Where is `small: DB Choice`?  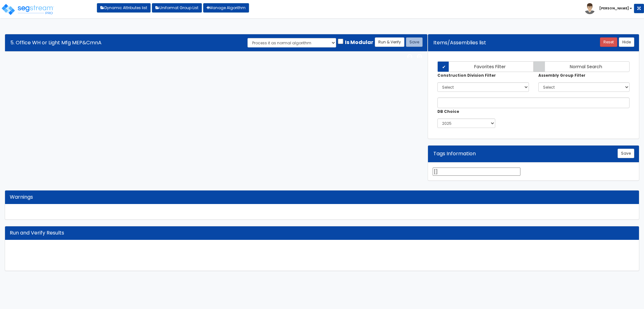
small: DB Choice is located at coordinates (448, 111).